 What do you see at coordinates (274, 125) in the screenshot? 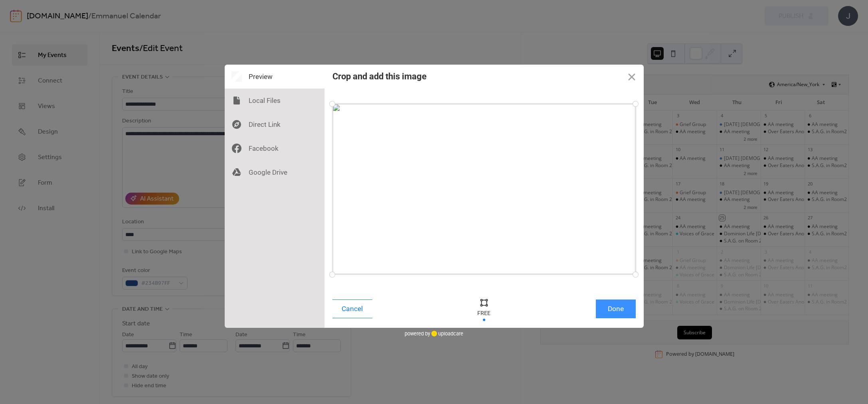
I see `div: Direct Link` at bounding box center [274, 125].